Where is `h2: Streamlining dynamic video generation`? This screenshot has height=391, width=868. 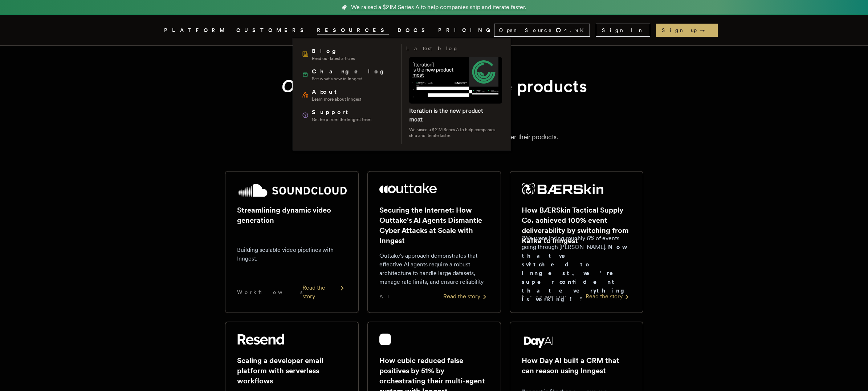 h2: Streamlining dynamic video generation is located at coordinates (292, 215).